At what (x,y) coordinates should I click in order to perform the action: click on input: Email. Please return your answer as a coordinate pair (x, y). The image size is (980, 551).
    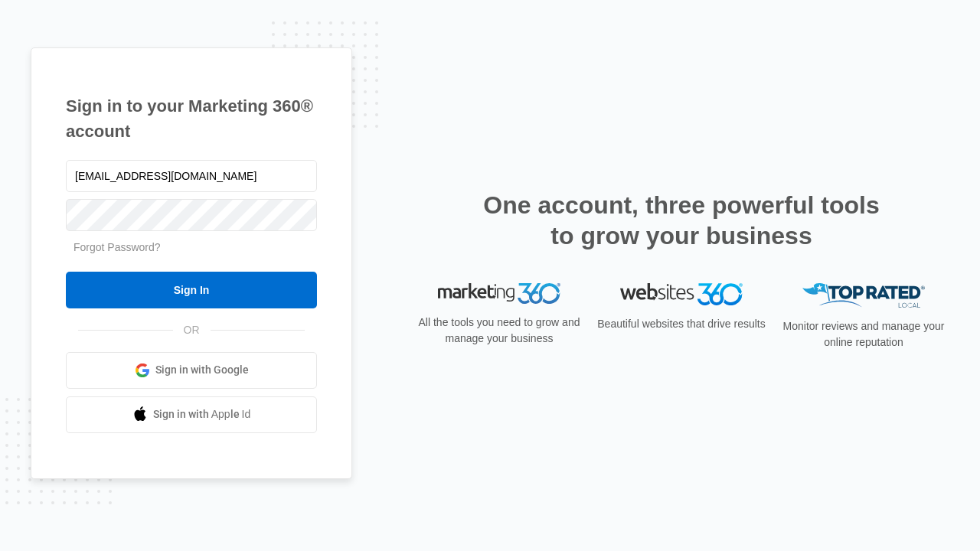
    Looking at the image, I should click on (191, 176).